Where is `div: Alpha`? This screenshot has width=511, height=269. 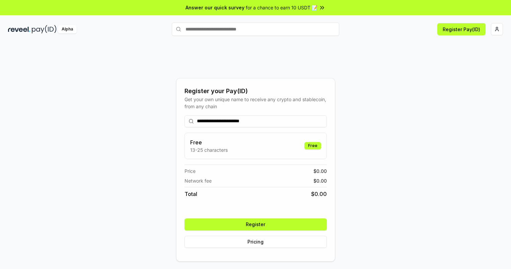
div: Alpha is located at coordinates (67, 29).